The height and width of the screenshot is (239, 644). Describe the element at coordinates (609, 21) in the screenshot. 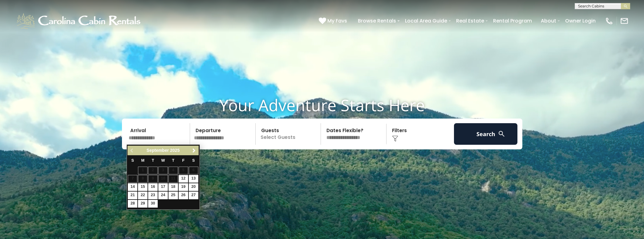

I see `img: phone-regular-white.png` at that location.